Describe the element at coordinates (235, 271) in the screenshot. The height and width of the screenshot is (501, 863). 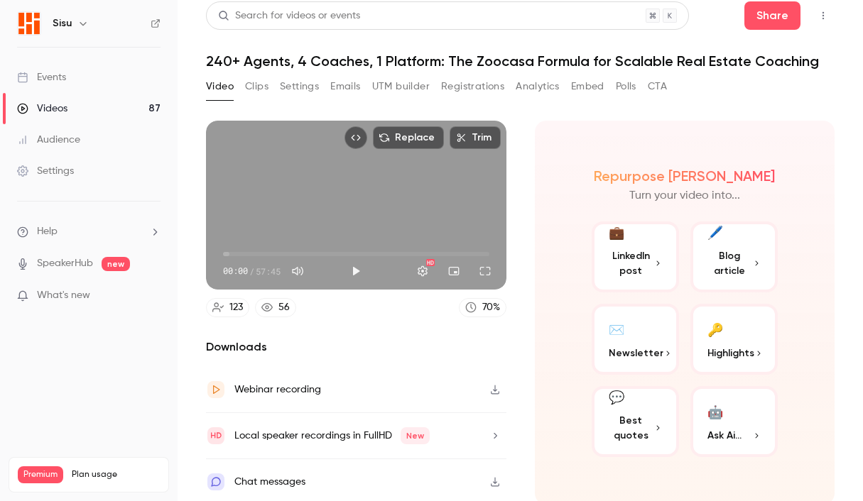
I see `span: 00:00` at that location.